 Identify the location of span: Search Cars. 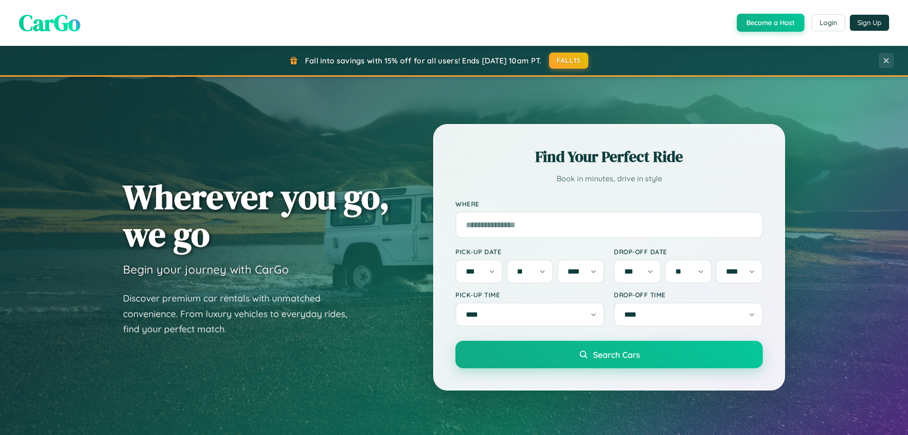
(616, 354).